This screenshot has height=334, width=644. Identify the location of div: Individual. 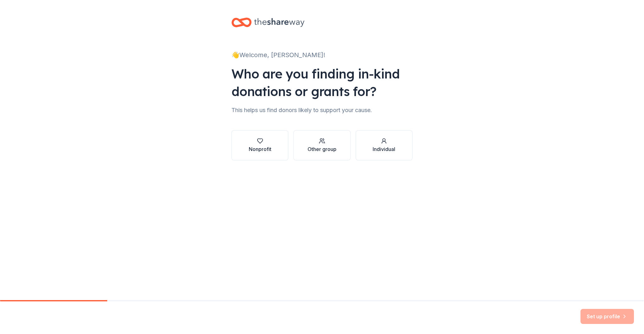
(384, 149).